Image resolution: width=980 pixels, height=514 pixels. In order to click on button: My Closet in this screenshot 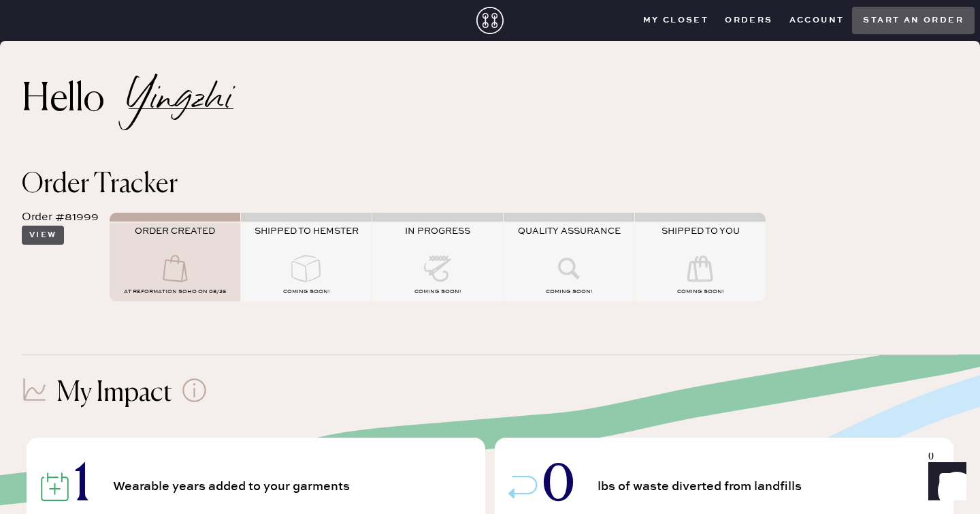, I will do `click(676, 21)`.